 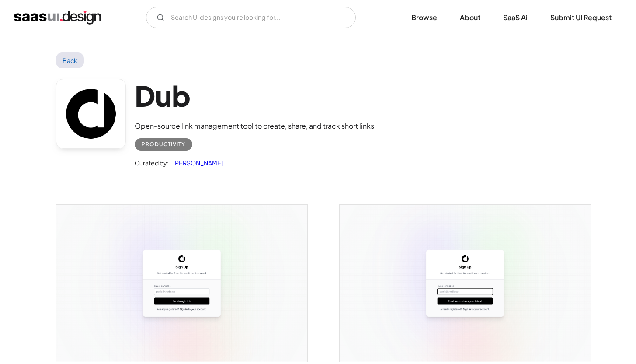 I want to click on a: SaaS Ai, so click(x=516, y=18).